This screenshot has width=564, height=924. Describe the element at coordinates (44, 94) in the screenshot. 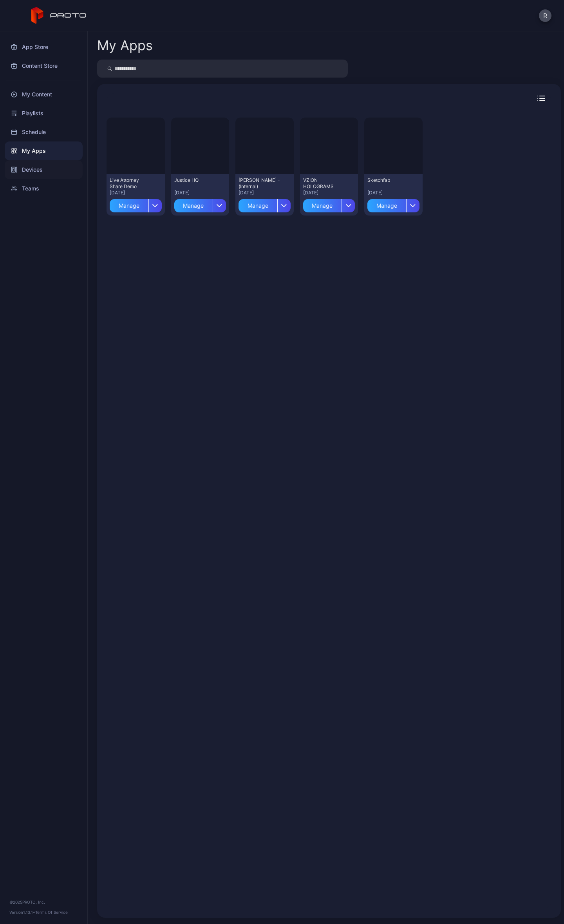

I see `div: My Content` at that location.